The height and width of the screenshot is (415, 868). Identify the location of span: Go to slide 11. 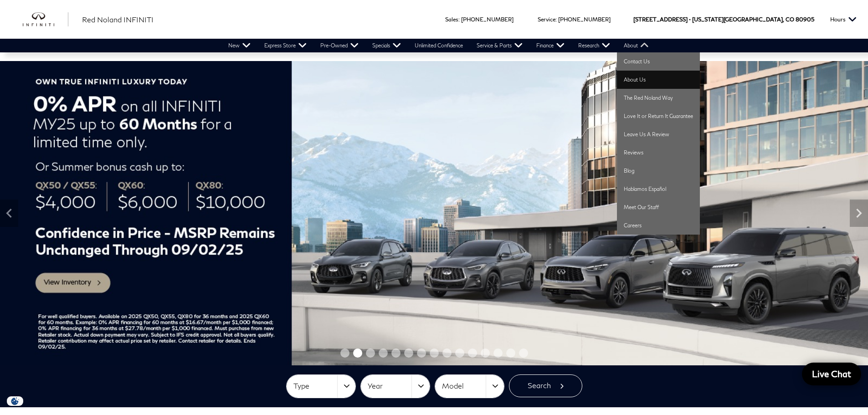
(473, 353).